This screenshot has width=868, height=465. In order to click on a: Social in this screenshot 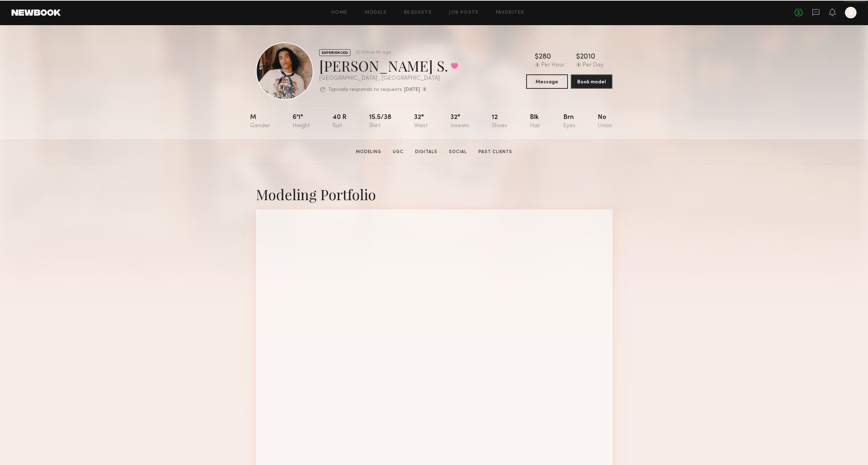, I will do `click(458, 152)`.